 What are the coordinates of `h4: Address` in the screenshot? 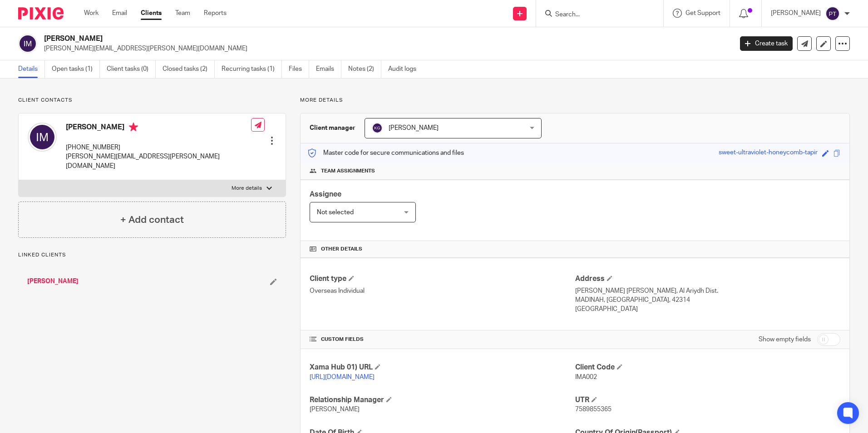 It's located at (708, 279).